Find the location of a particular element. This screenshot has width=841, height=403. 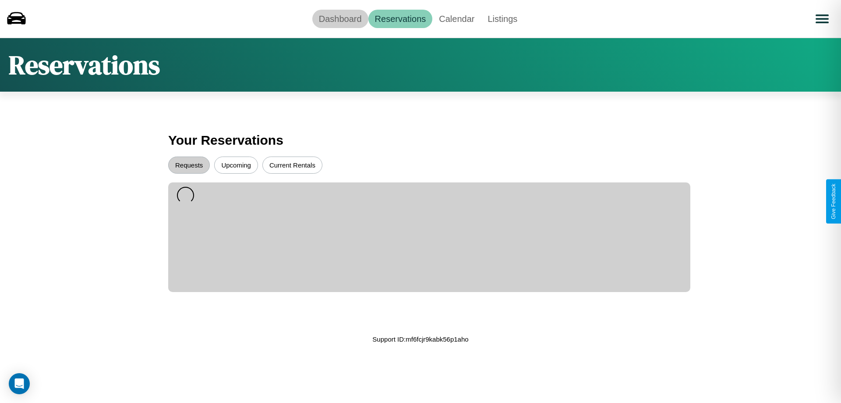

button: Upcoming is located at coordinates (236, 165).